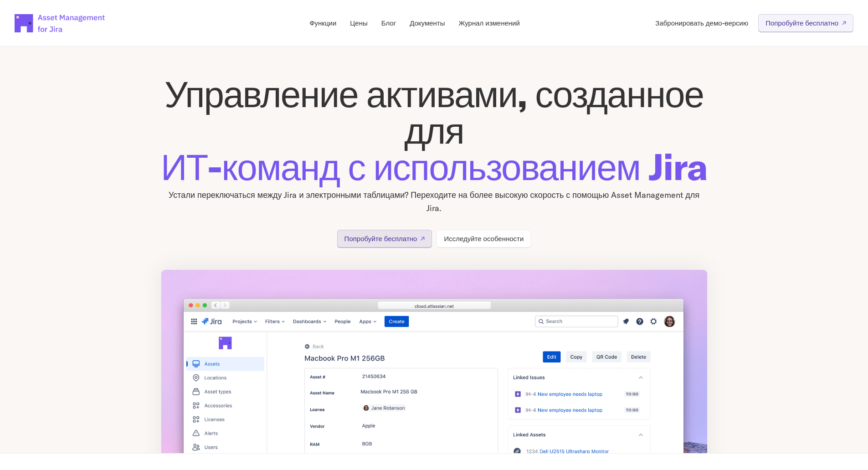 This screenshot has height=470, width=868. Describe the element at coordinates (323, 23) in the screenshot. I see `a: Функции` at that location.